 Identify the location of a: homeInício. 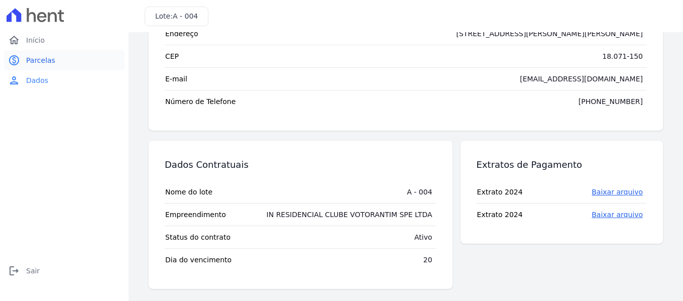
(64, 40).